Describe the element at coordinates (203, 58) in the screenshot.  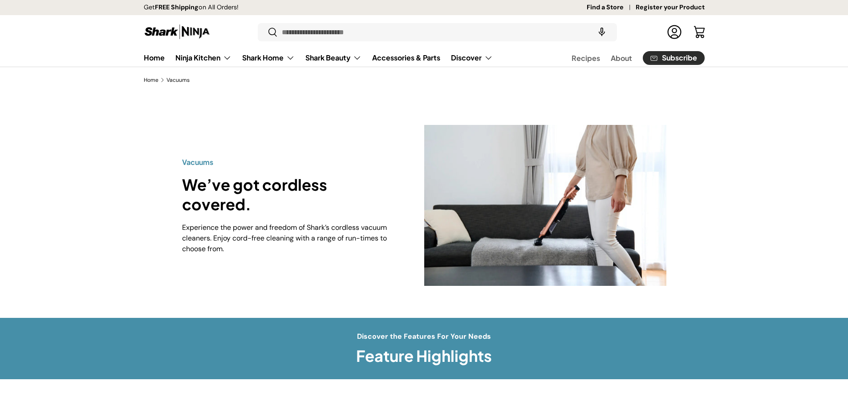
I see `a: Ninja Kitchen` at that location.